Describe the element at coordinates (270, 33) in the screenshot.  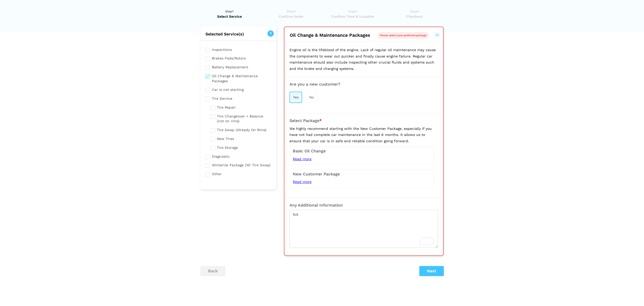
I see `span: 1` at that location.